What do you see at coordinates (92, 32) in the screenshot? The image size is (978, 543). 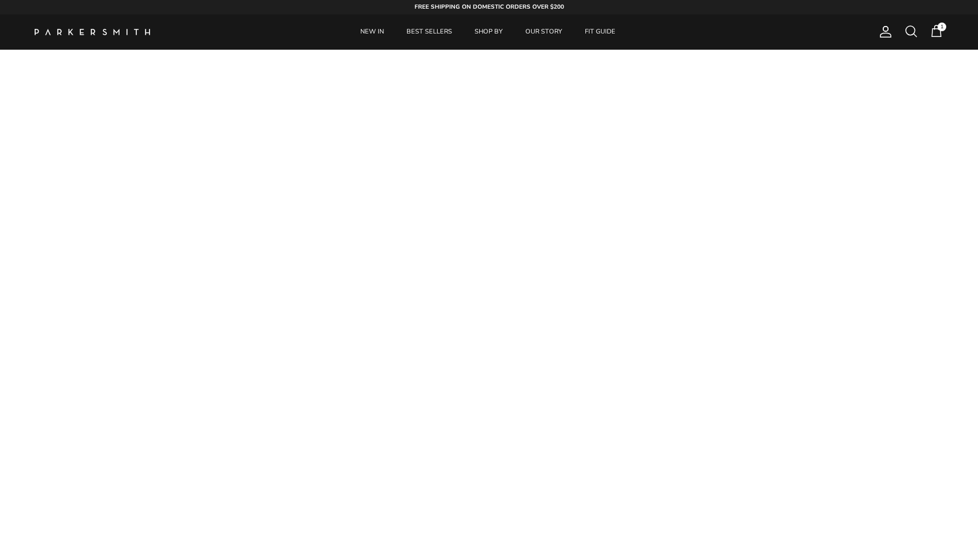 I see `a: Parker Smith` at bounding box center [92, 32].